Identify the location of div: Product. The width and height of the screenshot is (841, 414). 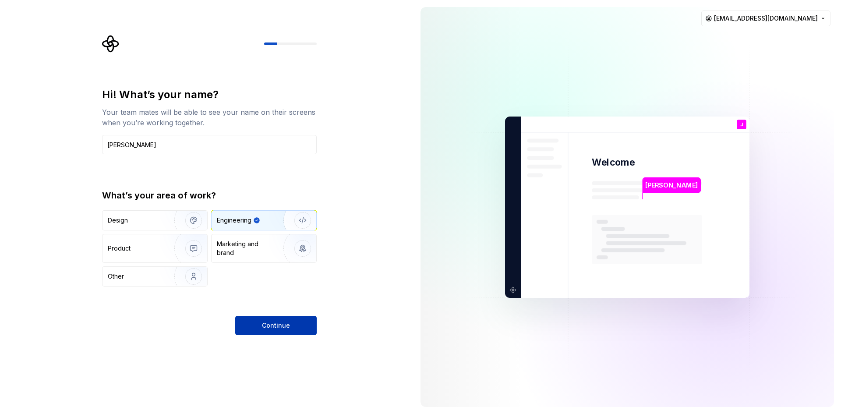
(119, 248).